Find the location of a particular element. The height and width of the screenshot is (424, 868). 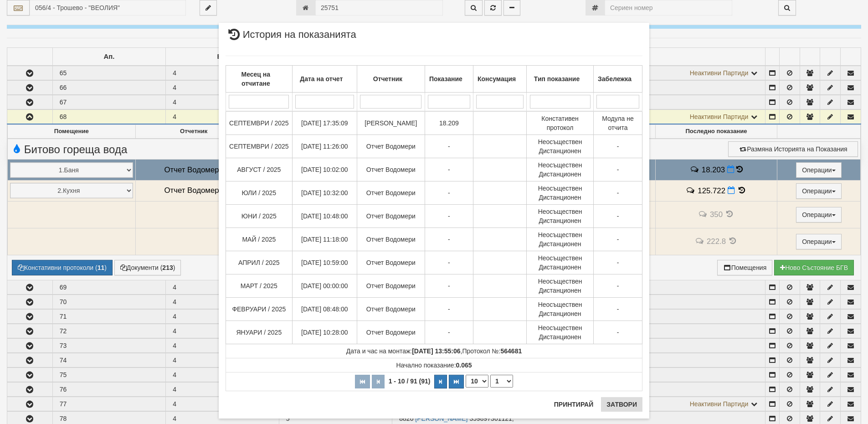

td: ЮЛИ / 2025 is located at coordinates (259, 193).